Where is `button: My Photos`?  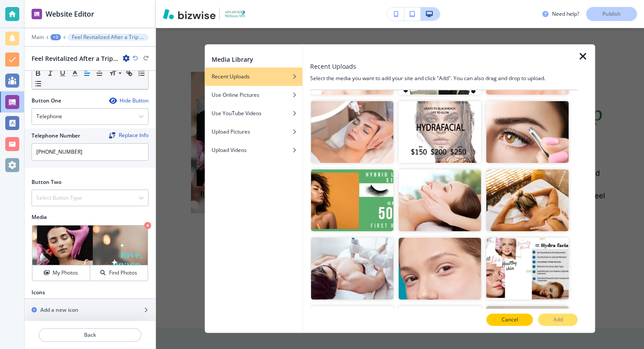 button: My Photos is located at coordinates (61, 272).